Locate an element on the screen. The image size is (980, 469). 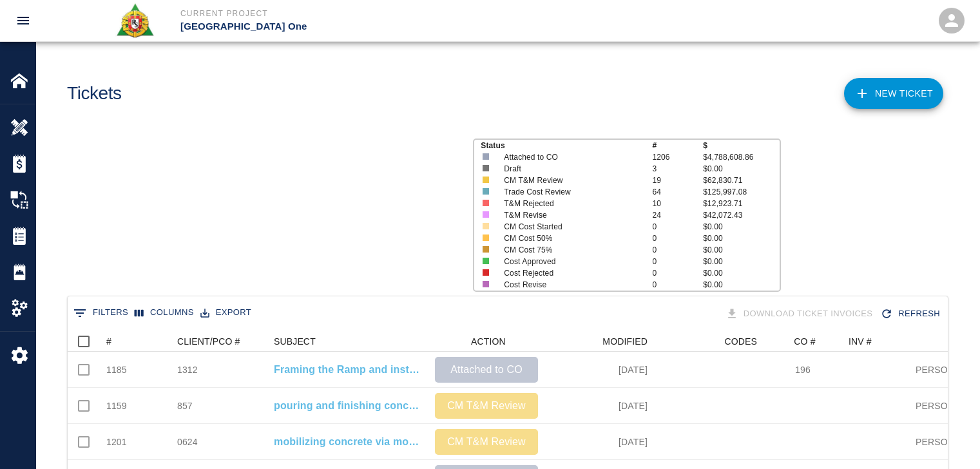
p: $62,830.71 is located at coordinates (741, 180).